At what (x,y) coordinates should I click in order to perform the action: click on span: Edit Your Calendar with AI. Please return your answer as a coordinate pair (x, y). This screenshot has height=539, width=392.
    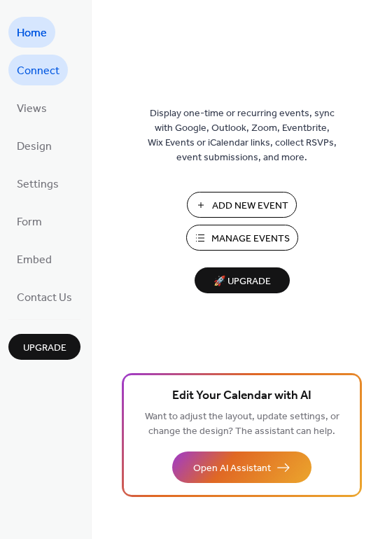
    Looking at the image, I should click on (242, 396).